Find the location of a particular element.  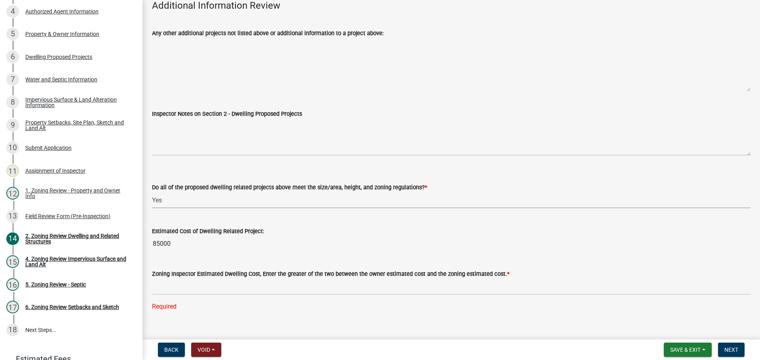

label: Inspector Notes on Section 2 - Dwelling Proposed Projects is located at coordinates (227, 114).